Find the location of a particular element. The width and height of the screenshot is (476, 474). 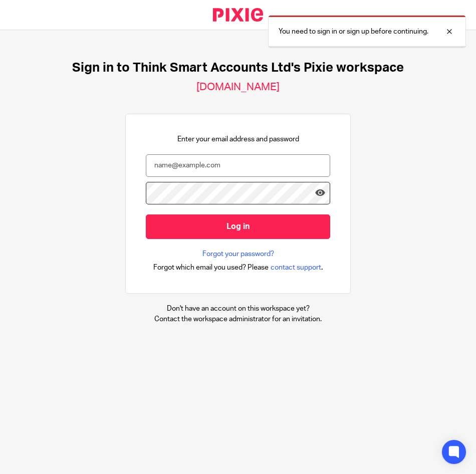

input: name@example.com is located at coordinates (238, 166).